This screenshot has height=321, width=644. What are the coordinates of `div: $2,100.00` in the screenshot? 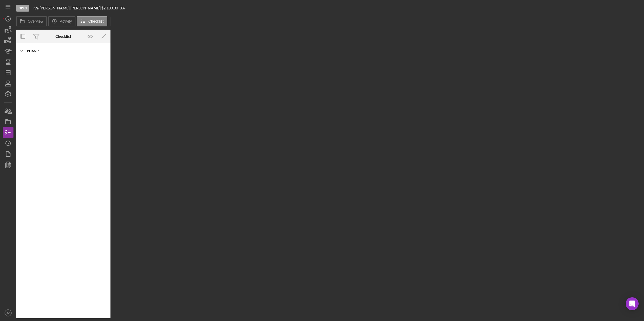 It's located at (111, 8).